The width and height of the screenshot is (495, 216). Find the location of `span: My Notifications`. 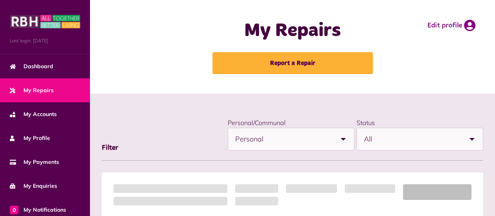

span: My Notifications is located at coordinates (38, 210).